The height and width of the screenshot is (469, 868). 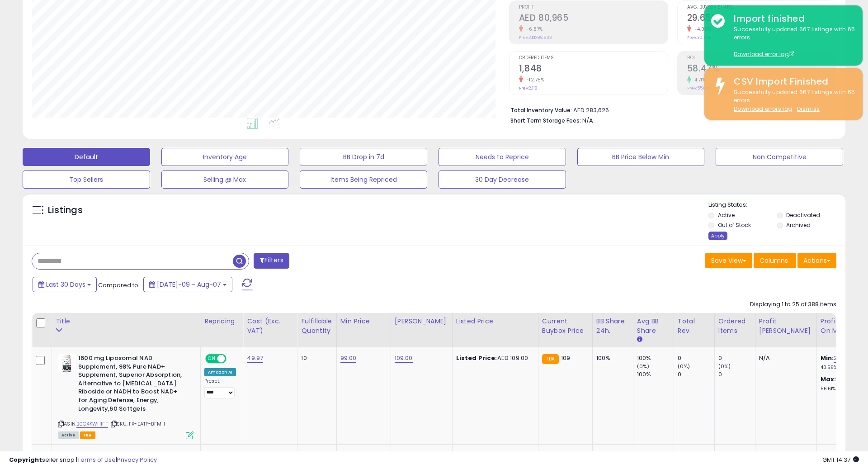 What do you see at coordinates (718, 236) in the screenshot?
I see `div: Apply` at bounding box center [718, 236].